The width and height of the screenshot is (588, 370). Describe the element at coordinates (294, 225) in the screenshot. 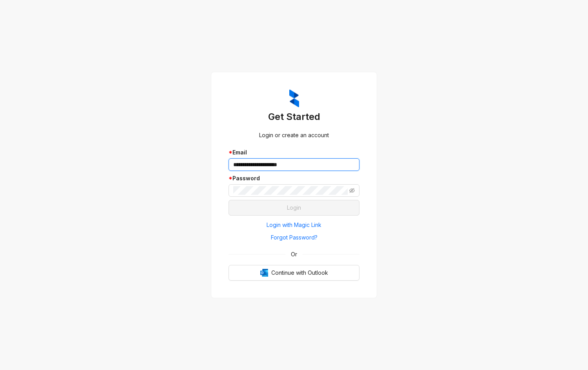

I see `span: Login with Magic Link` at that location.